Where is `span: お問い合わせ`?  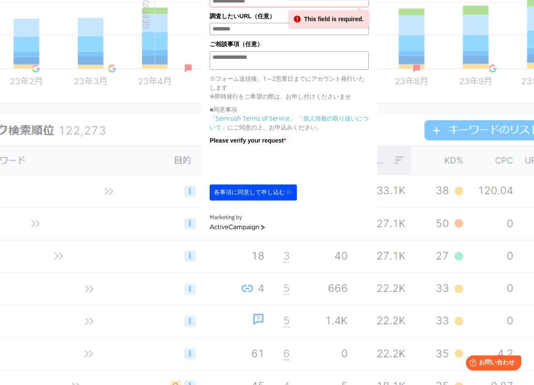
span: お問い合わせ is located at coordinates (38, 11).